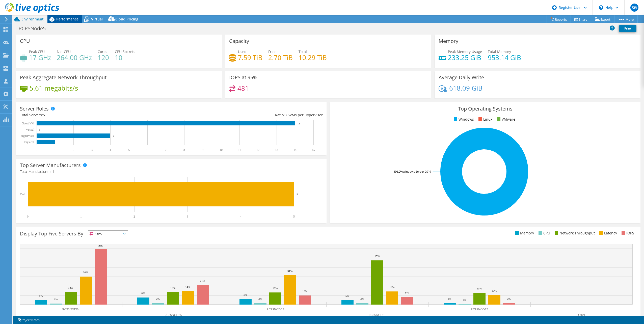 Image resolution: width=644 pixels, height=324 pixels. What do you see at coordinates (40, 58) in the screenshot?
I see `h4: 17 GHz` at bounding box center [40, 58].